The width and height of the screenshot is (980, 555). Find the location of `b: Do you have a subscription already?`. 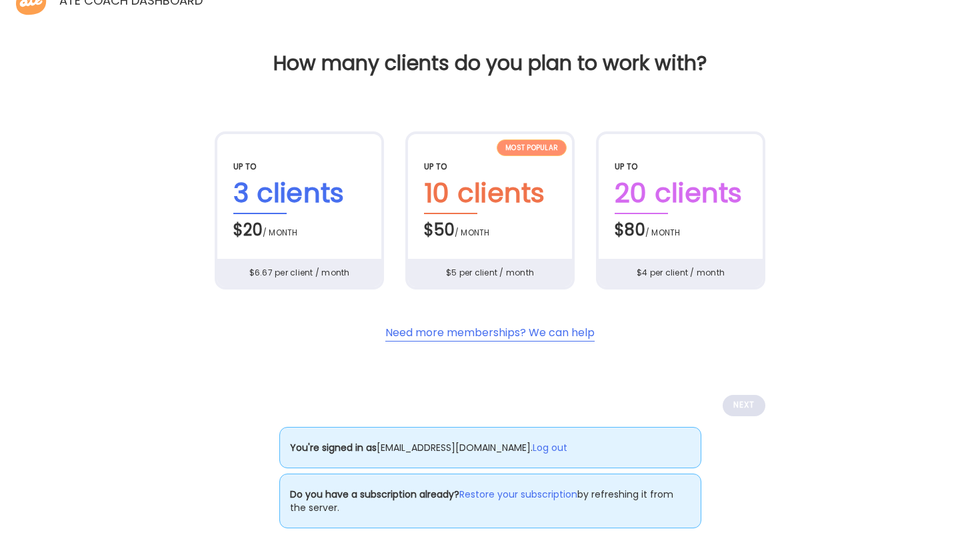

b: Do you have a subscription already? is located at coordinates (375, 495).